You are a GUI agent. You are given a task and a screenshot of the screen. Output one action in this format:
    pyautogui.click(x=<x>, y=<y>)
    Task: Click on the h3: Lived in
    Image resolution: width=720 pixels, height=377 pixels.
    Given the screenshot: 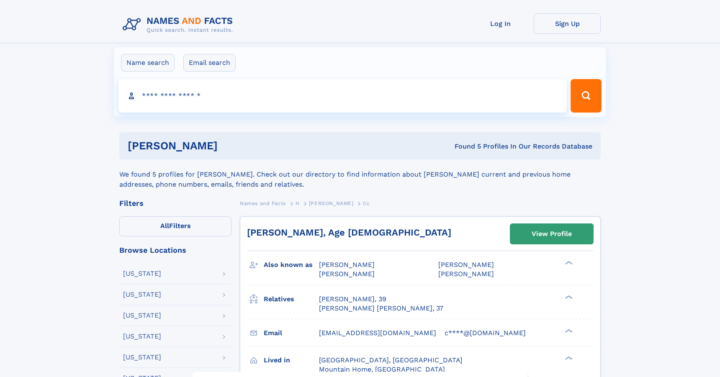 What is the action you would take?
    pyautogui.click(x=291, y=360)
    